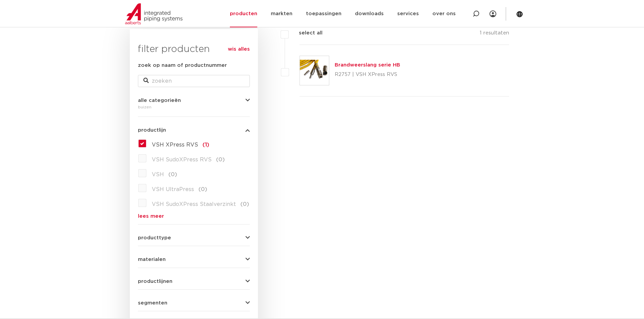 The image size is (644, 319). Describe the element at coordinates (194, 204) in the screenshot. I see `span: VSH SudoXPress Staalverzinkt` at that location.